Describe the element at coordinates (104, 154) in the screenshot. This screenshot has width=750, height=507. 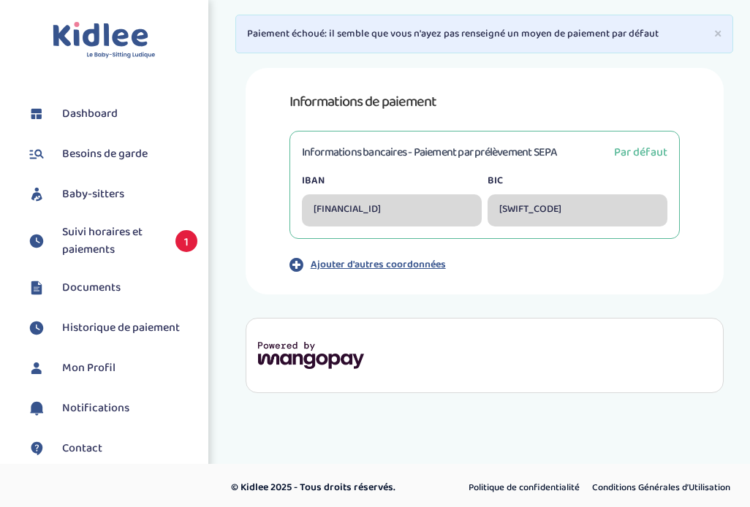
I see `span: Besoins de garde` at that location.